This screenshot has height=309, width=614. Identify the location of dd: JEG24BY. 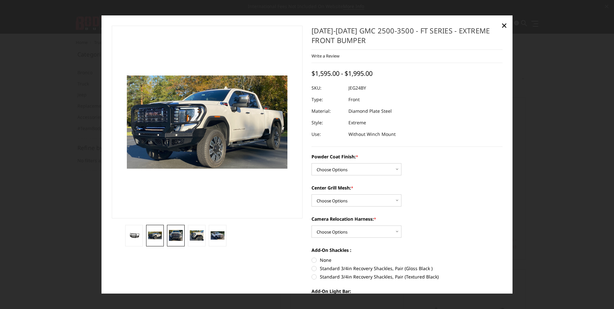
(357, 88).